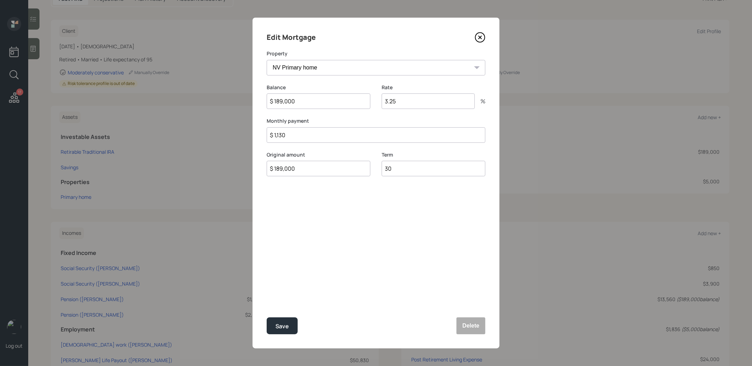 Image resolution: width=752 pixels, height=366 pixels. I want to click on button: Save, so click(282, 326).